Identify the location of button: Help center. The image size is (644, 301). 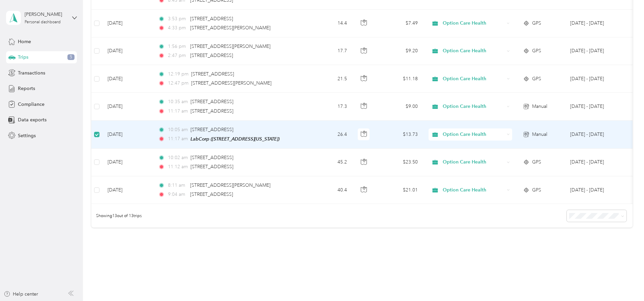
(21, 293).